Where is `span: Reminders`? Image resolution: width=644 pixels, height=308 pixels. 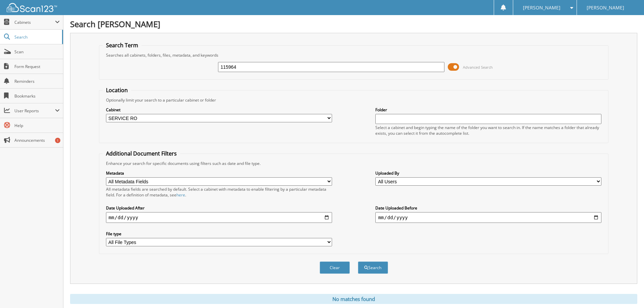
span: Reminders is located at coordinates (37, 81).